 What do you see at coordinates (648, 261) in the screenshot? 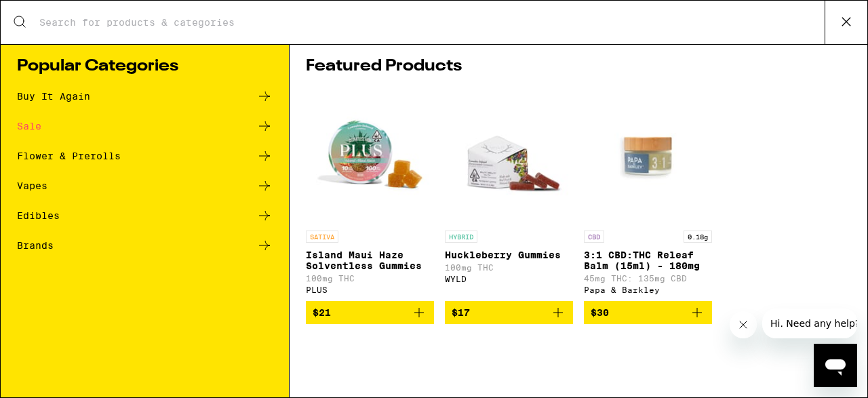
I see `p: 3:1 CBD:THC Releaf Balm (15ml) - 180mg` at bounding box center [648, 261].